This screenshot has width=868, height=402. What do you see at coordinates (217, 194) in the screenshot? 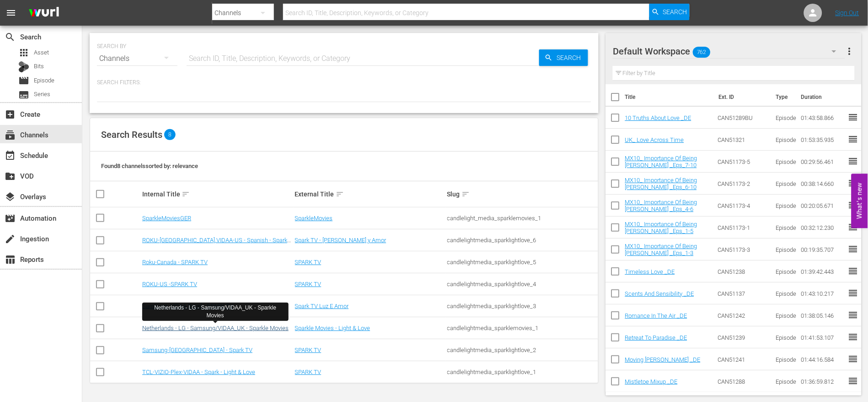
I see `div: Internal Title` at bounding box center [217, 194].